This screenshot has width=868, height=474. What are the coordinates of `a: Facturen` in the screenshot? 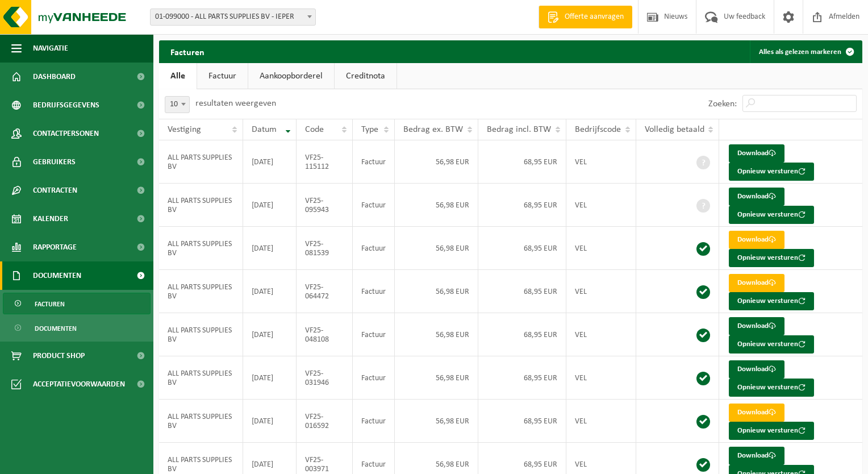 It's located at (77, 304).